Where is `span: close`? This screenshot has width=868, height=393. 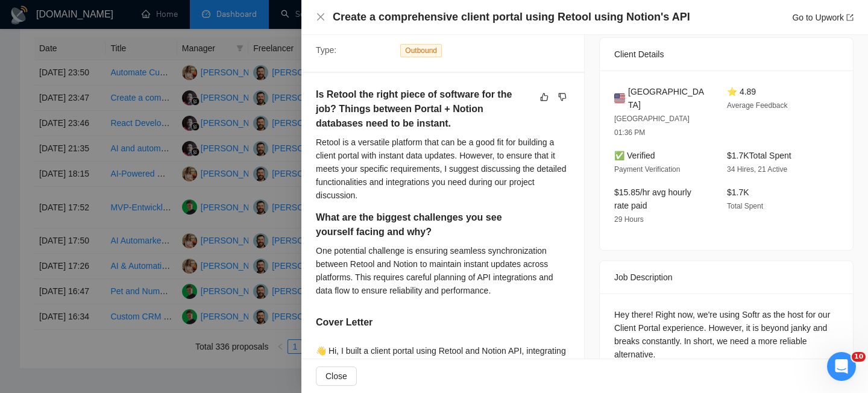
span: close is located at coordinates (320, 17).